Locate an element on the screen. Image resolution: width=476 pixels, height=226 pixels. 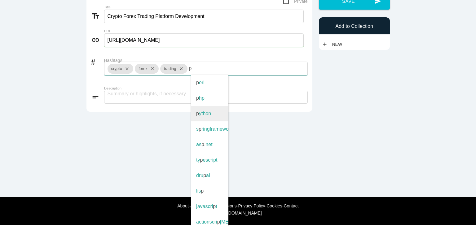
label: URL is located at coordinates (185, 31).